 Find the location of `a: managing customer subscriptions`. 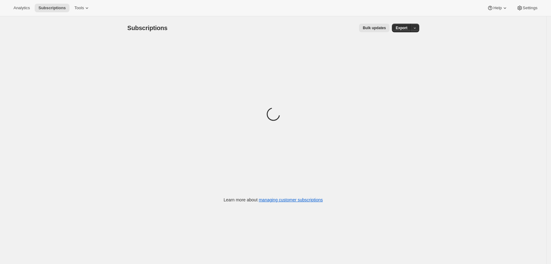

a: managing customer subscriptions is located at coordinates (290, 200).